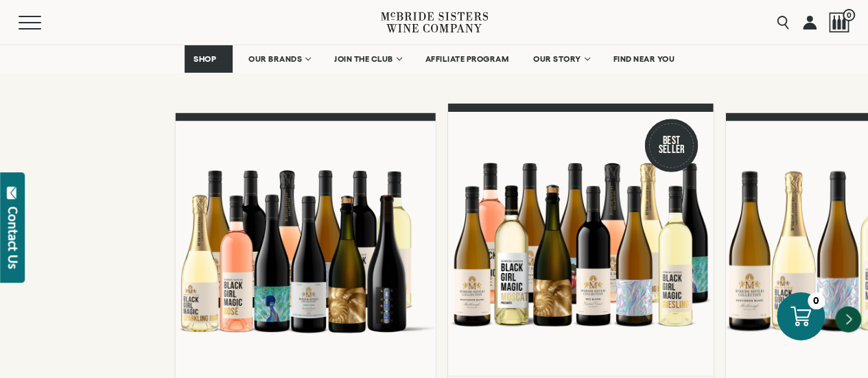 This screenshot has height=378, width=868. What do you see at coordinates (467, 59) in the screenshot?
I see `a: AFFILIATE PROGRAM` at bounding box center [467, 59].